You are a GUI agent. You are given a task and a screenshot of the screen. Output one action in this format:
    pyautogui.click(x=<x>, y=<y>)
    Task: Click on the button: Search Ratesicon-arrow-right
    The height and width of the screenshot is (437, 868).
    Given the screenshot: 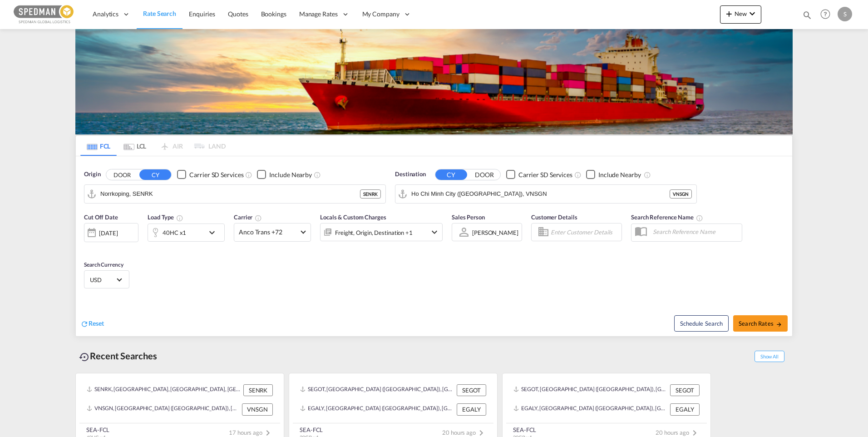 What is the action you would take?
    pyautogui.click(x=761, y=323)
    